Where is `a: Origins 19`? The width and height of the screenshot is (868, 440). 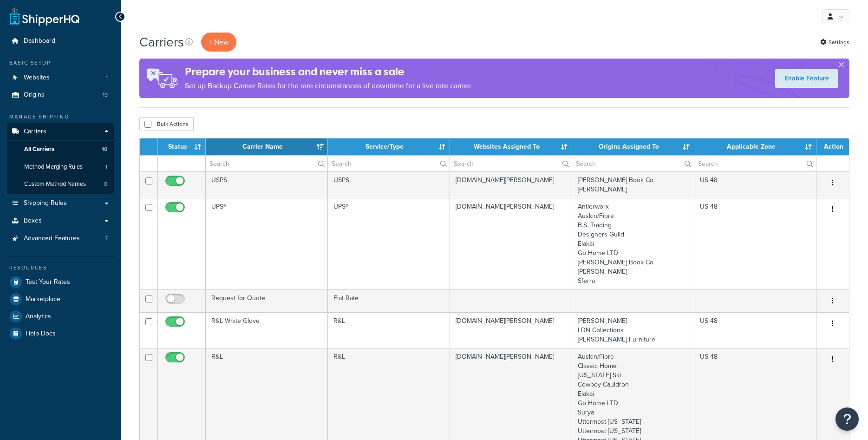 a: Origins 19 is located at coordinates (61, 95).